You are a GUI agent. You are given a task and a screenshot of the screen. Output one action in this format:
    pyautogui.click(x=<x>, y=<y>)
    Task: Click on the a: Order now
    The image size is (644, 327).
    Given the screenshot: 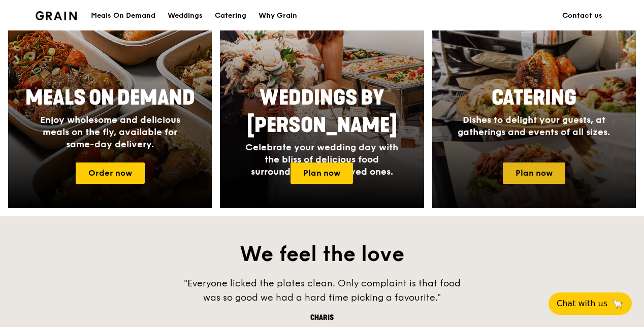 What is the action you would take?
    pyautogui.click(x=110, y=173)
    